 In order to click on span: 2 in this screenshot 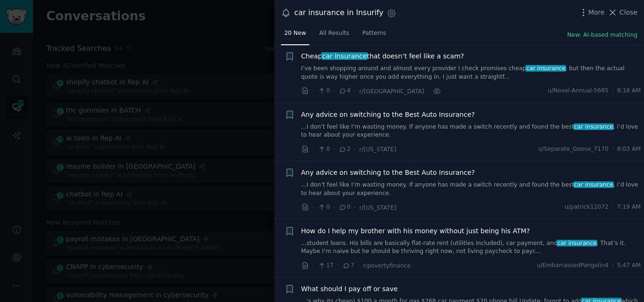, I will do `click(344, 150)`.